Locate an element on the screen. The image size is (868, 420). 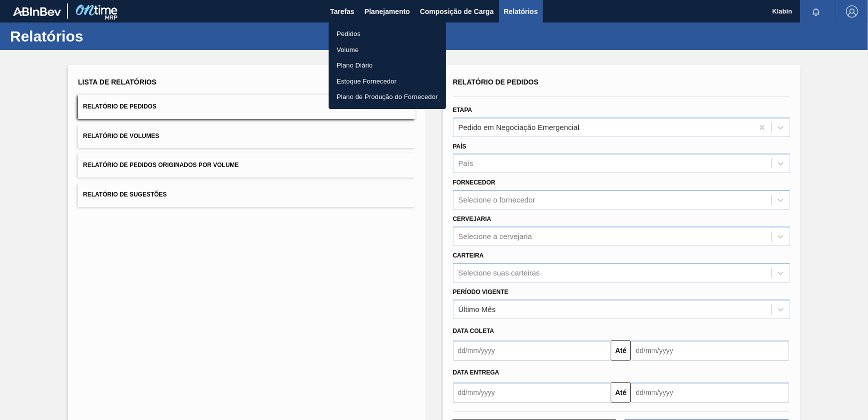
li: Estoque Fornecedor is located at coordinates (387, 81).